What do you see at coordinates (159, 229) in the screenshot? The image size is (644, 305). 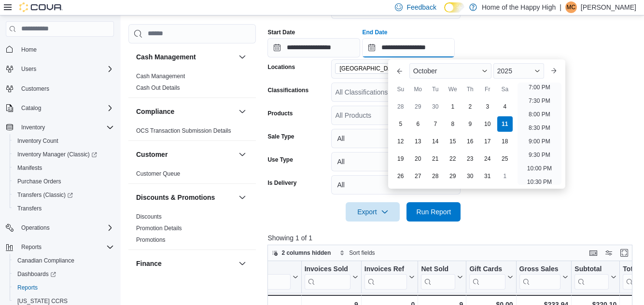 I see `span: Promotion Details` at bounding box center [159, 229].